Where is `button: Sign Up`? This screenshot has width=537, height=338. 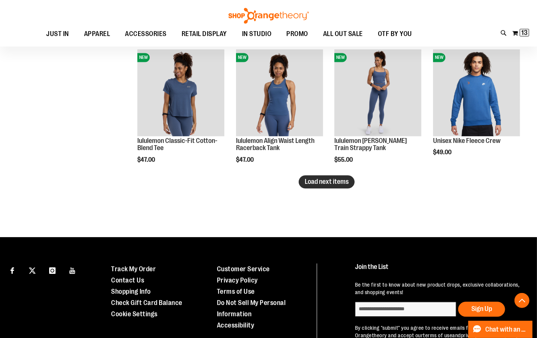
button: Sign Up is located at coordinates (481, 309).